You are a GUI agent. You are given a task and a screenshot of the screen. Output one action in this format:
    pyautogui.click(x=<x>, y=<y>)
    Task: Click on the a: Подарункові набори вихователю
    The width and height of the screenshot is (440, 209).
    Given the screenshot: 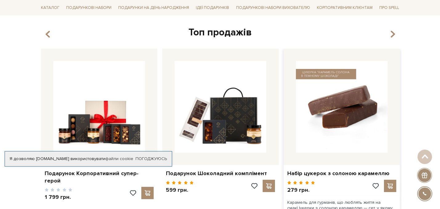 What is the action you would take?
    pyautogui.click(x=273, y=8)
    